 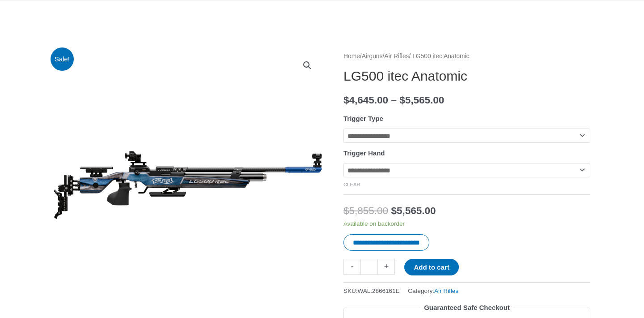 I want to click on nav: Breadcrumb, so click(x=467, y=56).